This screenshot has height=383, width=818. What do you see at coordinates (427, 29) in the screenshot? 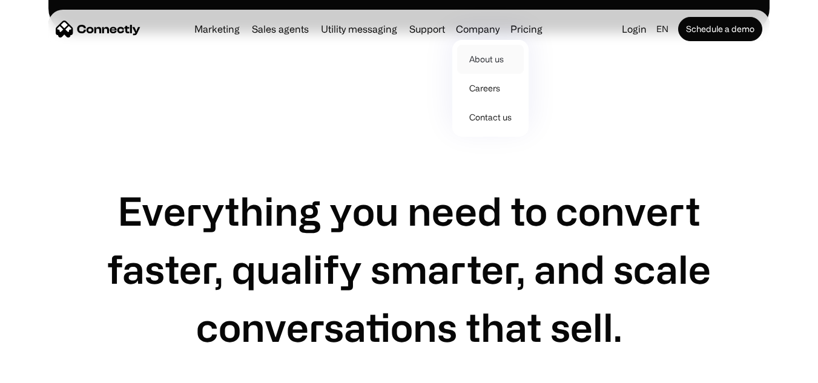
I see `a: Support` at bounding box center [427, 29].